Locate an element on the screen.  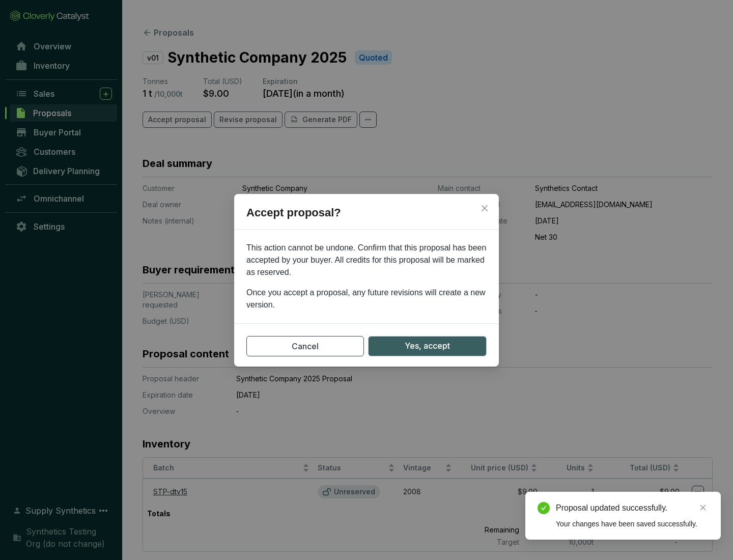
p: This action cannot be undone. Confirm that this proposal has been accepted by your buyer. All cre... is located at coordinates (366, 260).